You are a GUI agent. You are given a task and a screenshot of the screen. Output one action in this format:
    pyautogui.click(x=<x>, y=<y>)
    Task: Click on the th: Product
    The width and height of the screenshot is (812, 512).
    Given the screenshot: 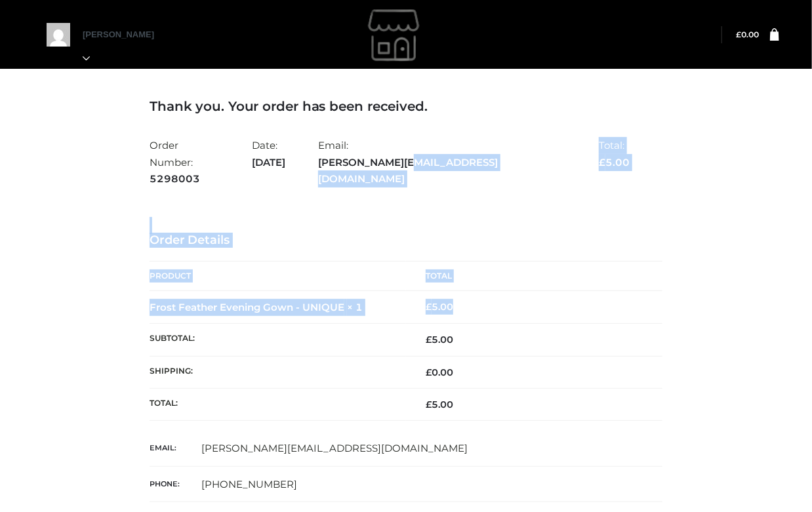 What is the action you would take?
    pyautogui.click(x=277, y=276)
    